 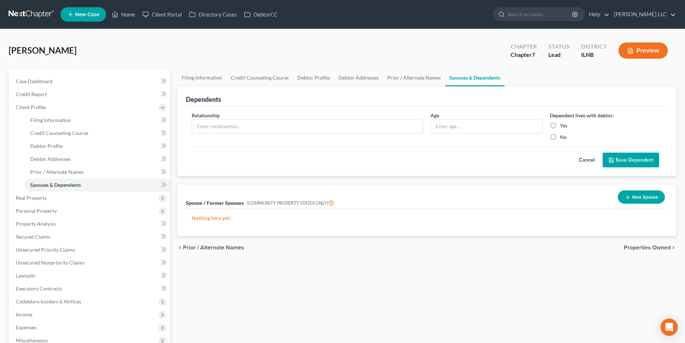 I want to click on input: Enter age..., so click(x=487, y=126).